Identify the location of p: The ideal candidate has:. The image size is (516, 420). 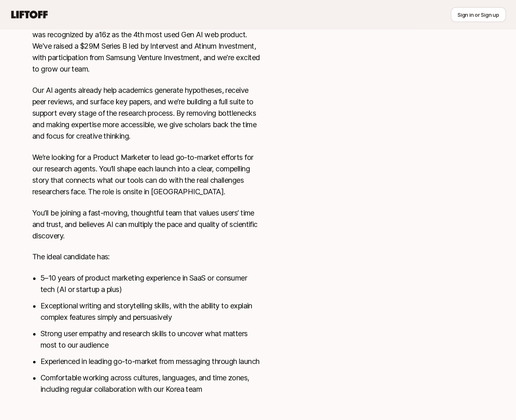
(146, 257).